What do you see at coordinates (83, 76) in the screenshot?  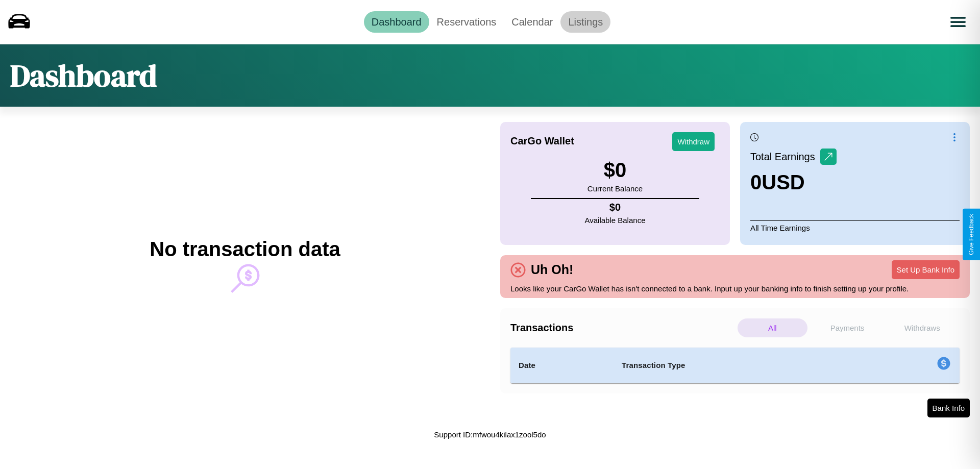 I see `h1: Dashboard` at bounding box center [83, 76].